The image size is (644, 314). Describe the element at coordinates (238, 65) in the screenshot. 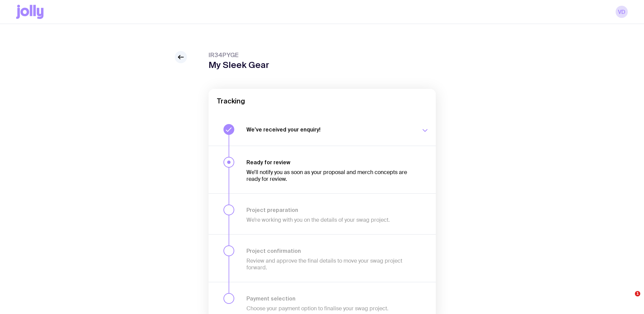

I see `h1: My Sleek Gear` at that location.